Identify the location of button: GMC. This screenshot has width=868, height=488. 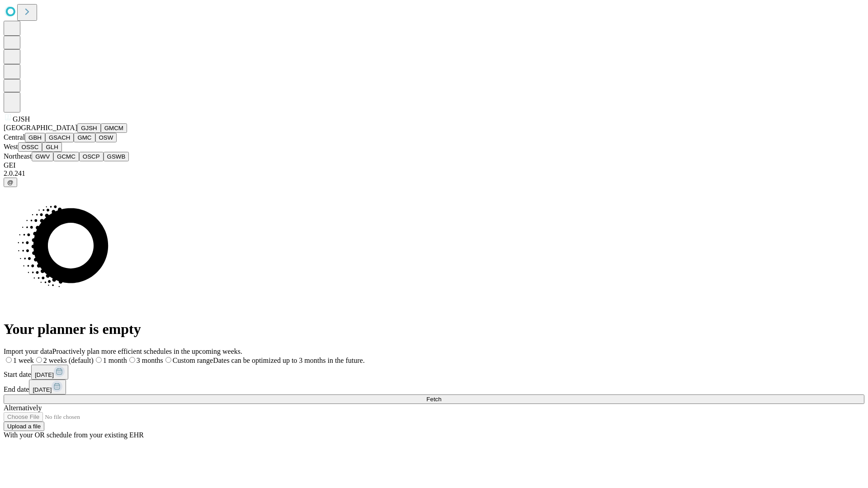
(84, 138).